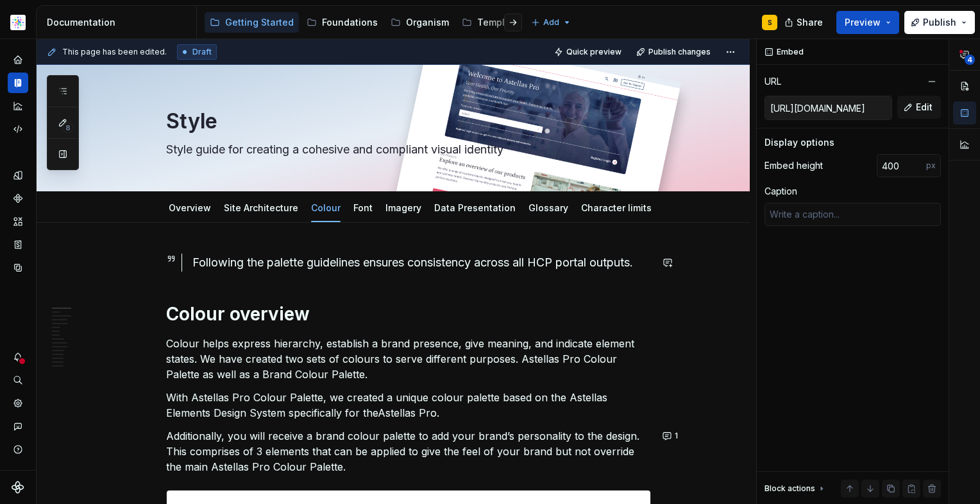 This screenshot has height=504, width=980. Describe the element at coordinates (18, 426) in the screenshot. I see `div: Contact support` at that location.